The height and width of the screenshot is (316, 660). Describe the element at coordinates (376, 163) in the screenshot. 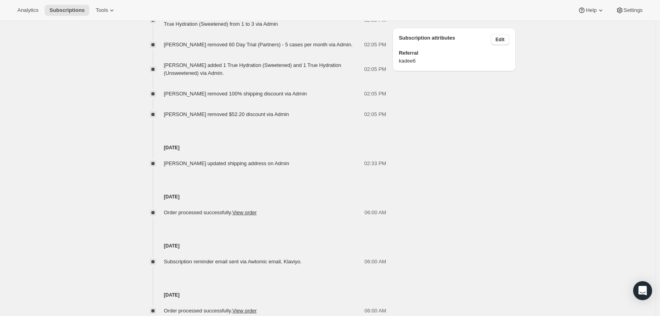

I see `span: 02:33 PM` at that location.